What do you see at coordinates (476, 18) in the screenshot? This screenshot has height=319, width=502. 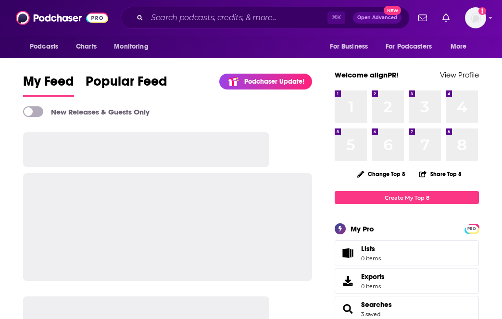 I see `span: Logged in as alignPR` at bounding box center [476, 18].